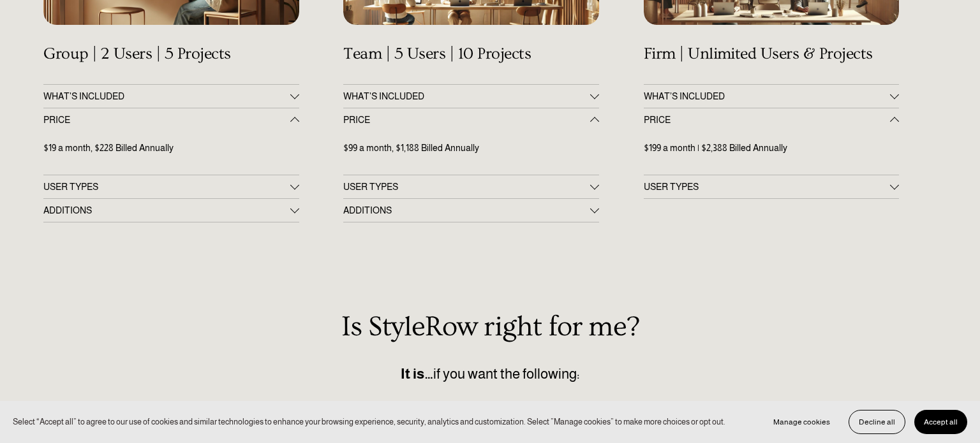 The width and height of the screenshot is (980, 443). I want to click on h4: Team | 5 Users | 10 Projects, so click(471, 54).